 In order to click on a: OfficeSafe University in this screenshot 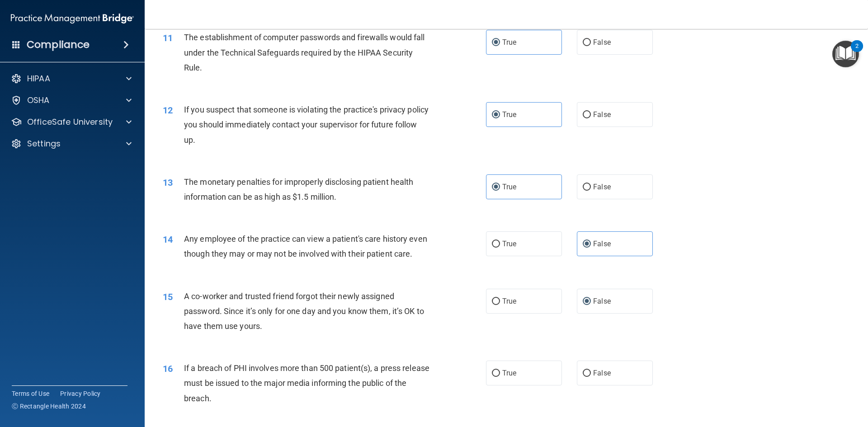, I will do `click(71, 122)`.